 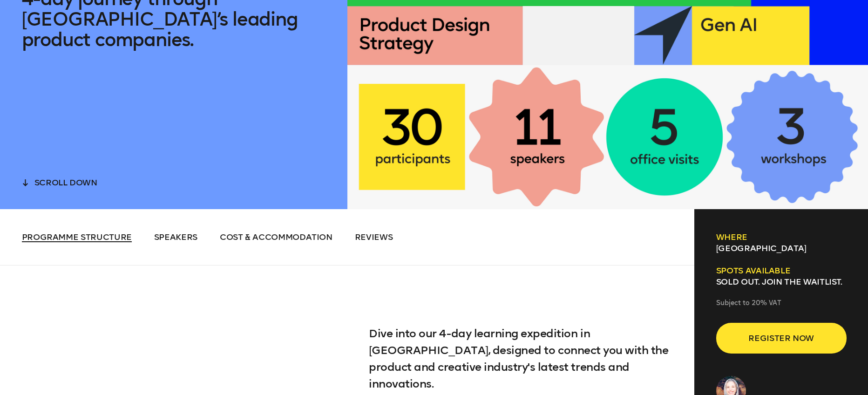 I want to click on span: Register now, so click(x=781, y=338).